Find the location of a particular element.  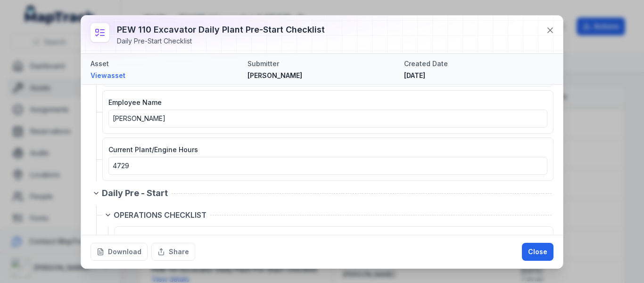

span: Asset is located at coordinates (99, 63).